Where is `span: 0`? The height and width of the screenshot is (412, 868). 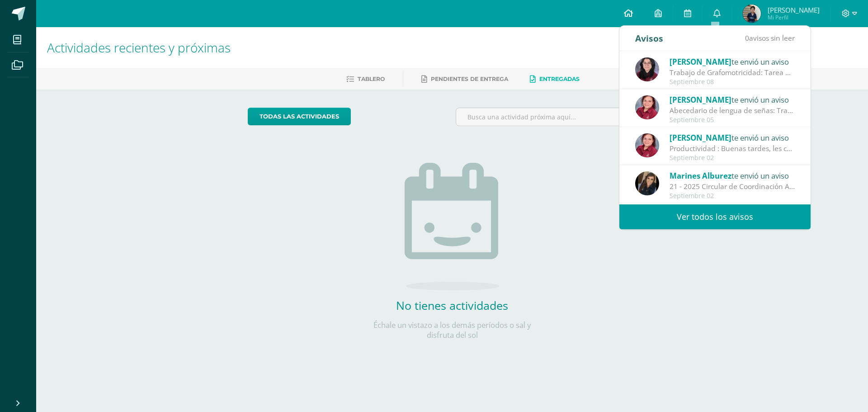 span: 0 is located at coordinates (747, 38).